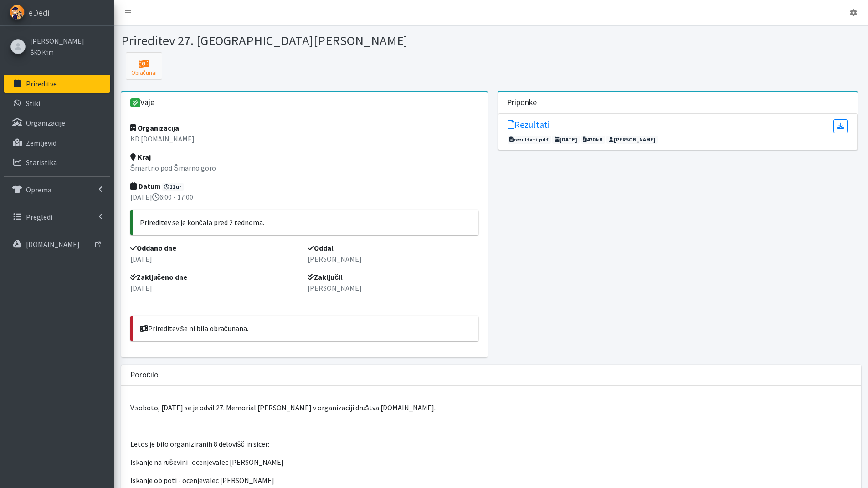 The height and width of the screenshot is (488, 868). Describe the element at coordinates (42, 53) in the screenshot. I see `small: ŠKD Krim` at that location.